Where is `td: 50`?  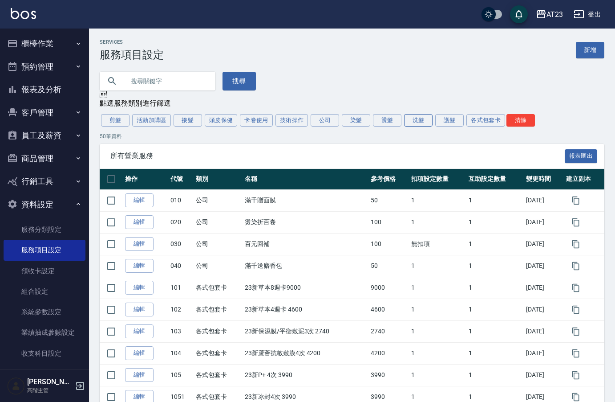
td: 50 is located at coordinates (389, 265).